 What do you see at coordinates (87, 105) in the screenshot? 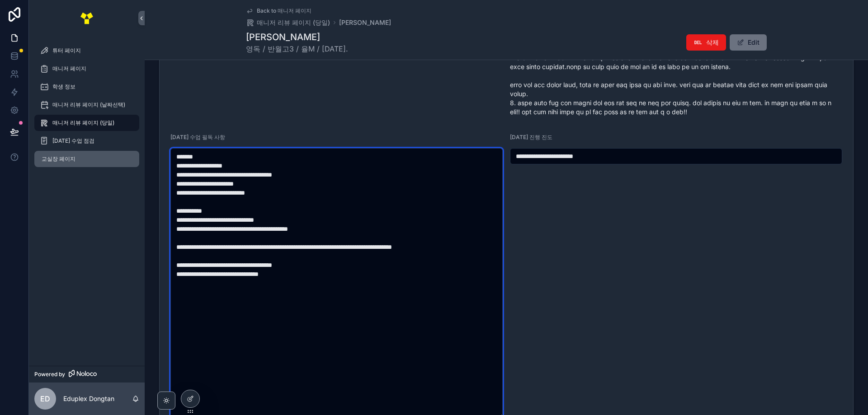
I see `a: 매니저 리뷰 페이지 (날짜선택)` at bounding box center [87, 105].